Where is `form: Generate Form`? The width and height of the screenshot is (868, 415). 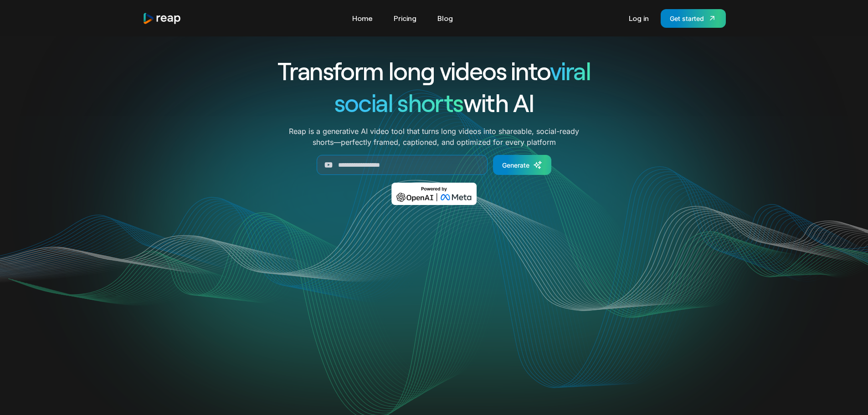
form: Generate Form is located at coordinates (434, 165).